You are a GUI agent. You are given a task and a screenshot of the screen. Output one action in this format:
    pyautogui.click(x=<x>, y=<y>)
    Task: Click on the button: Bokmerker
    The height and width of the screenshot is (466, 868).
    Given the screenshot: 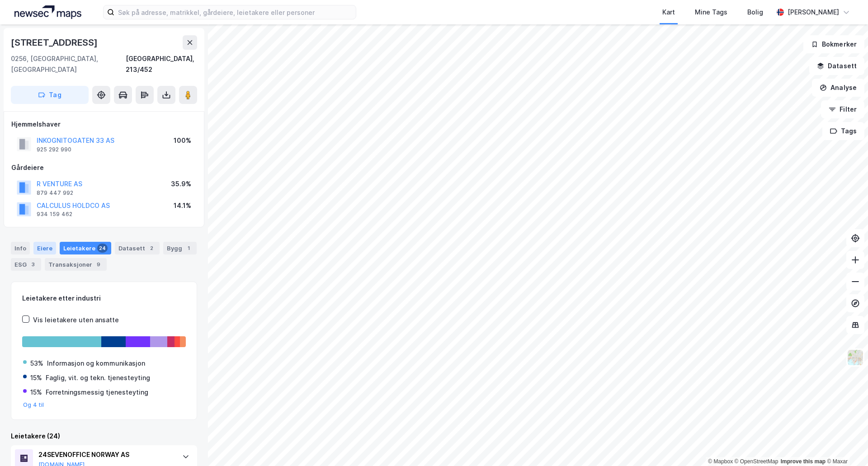 What is the action you would take?
    pyautogui.click(x=834, y=44)
    